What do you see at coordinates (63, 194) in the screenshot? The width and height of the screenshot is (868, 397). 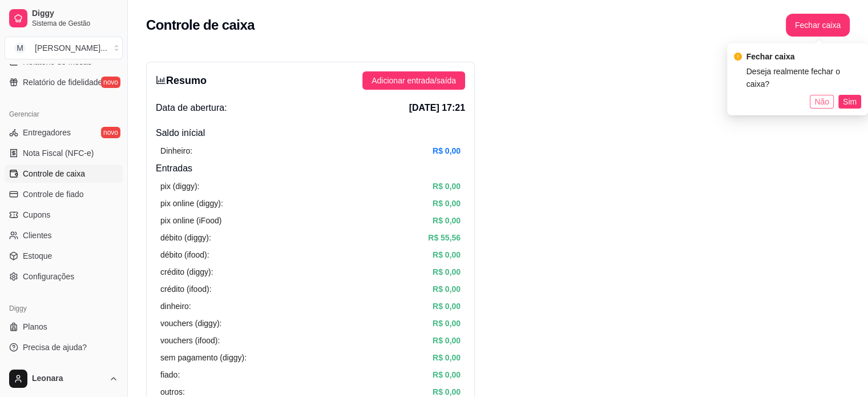 I see `a: Controle de fiado` at bounding box center [63, 194].